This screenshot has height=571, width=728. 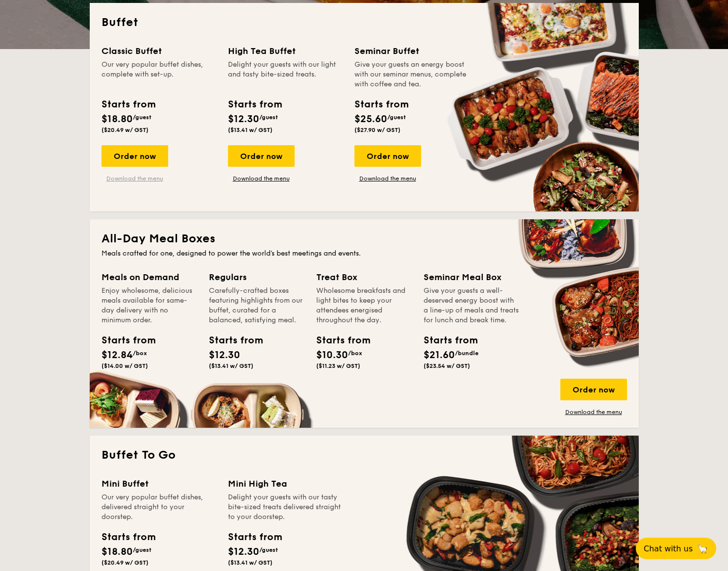 What do you see at coordinates (467, 353) in the screenshot?
I see `span: /bundle` at bounding box center [467, 353].